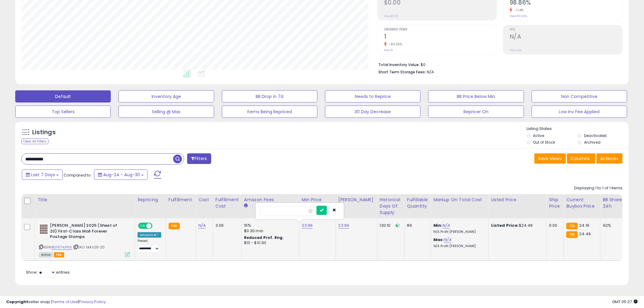 The image size is (644, 308). What do you see at coordinates (582, 203) in the screenshot?
I see `div: Current Buybox Price` at bounding box center [582, 203].